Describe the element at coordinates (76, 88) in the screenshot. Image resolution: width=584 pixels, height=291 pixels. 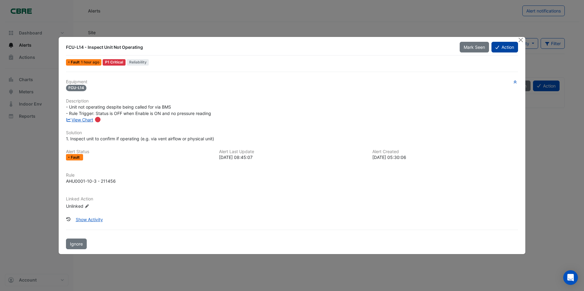
I see `span: FCU-L14` at that location.